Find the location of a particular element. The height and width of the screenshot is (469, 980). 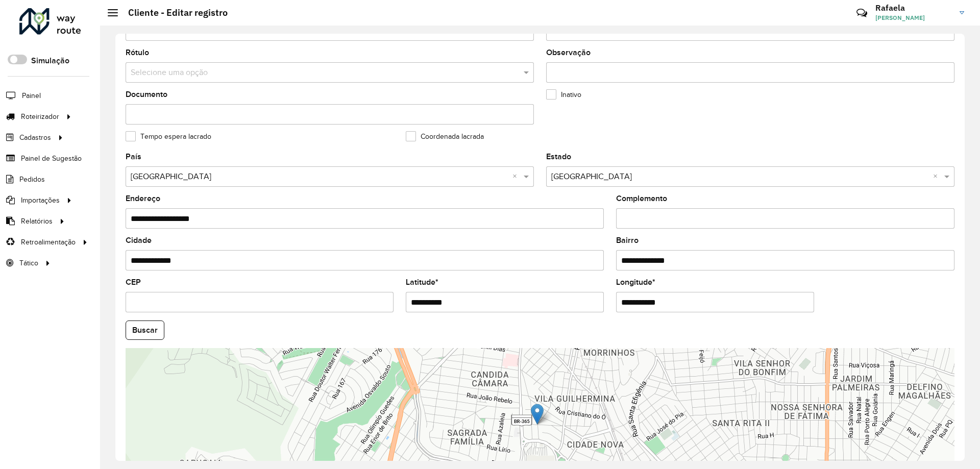

label: Estado is located at coordinates (558, 156).